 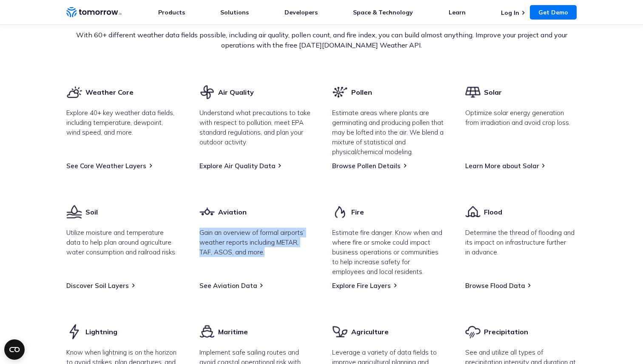 What do you see at coordinates (388, 252) in the screenshot?
I see `p: Estimate fire danger. Know when and where fire or smoke could impact business operations or commu...` at bounding box center [388, 252].